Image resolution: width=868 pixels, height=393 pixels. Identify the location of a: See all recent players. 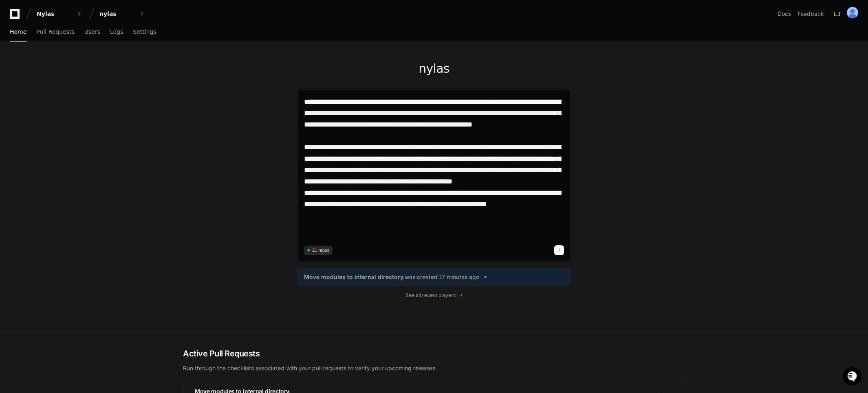
(434, 295).